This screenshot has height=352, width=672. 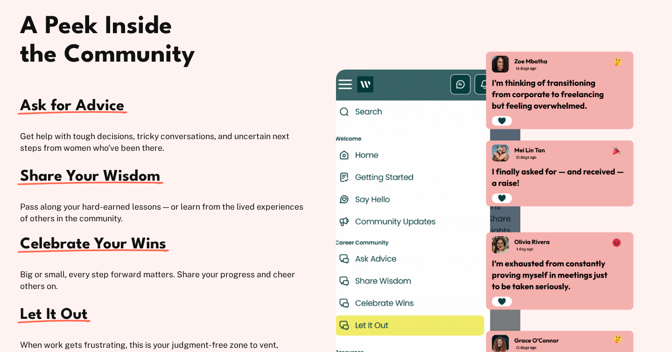 What do you see at coordinates (165, 213) in the screenshot?
I see `p: Pass along your hard-earned lessons — or learn from the lived experiences of others in the commun...` at bounding box center [165, 213].